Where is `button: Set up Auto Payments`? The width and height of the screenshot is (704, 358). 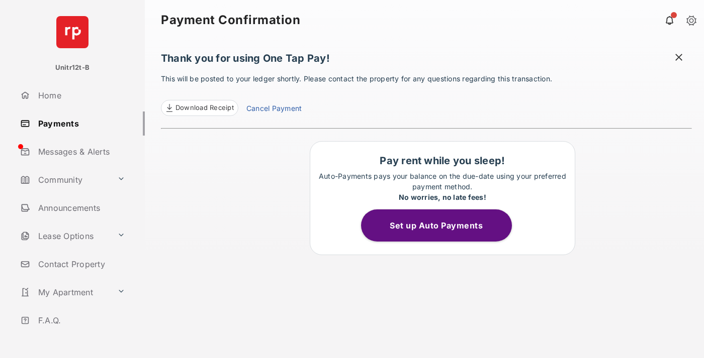
button: Set up Auto Payments is located at coordinates (436, 226).